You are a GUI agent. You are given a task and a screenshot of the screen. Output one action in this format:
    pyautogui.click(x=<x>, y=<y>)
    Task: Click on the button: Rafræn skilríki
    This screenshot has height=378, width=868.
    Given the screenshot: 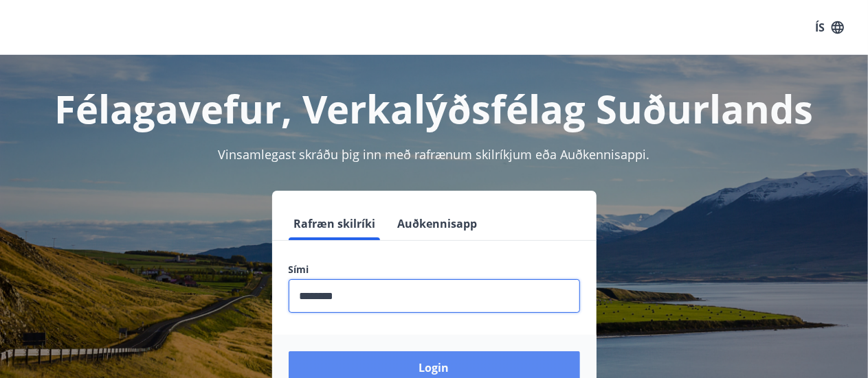 What is the action you would take?
    pyautogui.click(x=334, y=224)
    